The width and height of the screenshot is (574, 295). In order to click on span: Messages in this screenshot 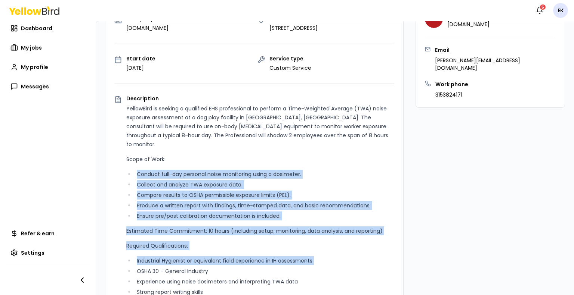, I will do `click(35, 87)`.